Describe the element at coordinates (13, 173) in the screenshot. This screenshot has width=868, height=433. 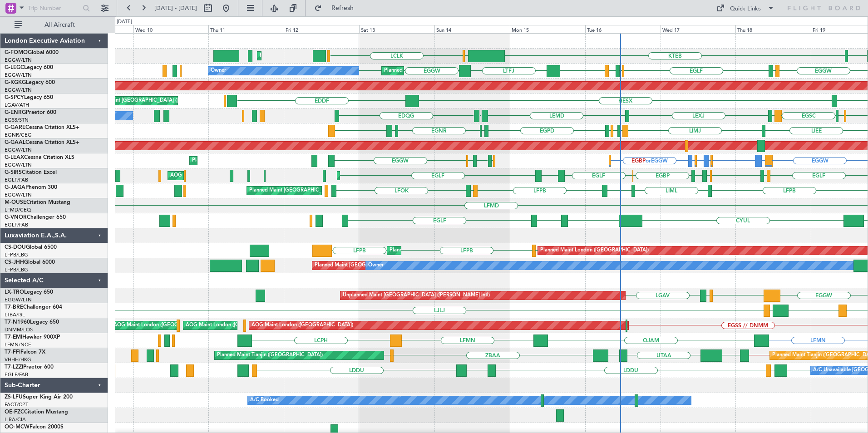
I see `span: G-SIRS` at that location.